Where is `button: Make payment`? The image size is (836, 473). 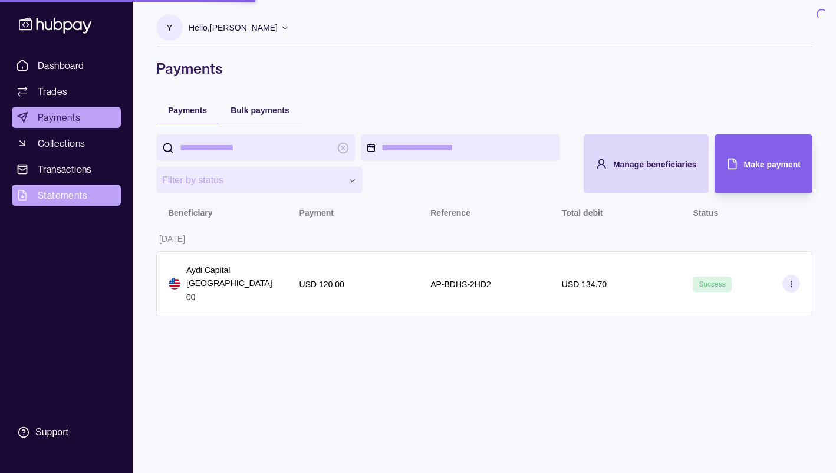
button: Make payment is located at coordinates (763, 164).